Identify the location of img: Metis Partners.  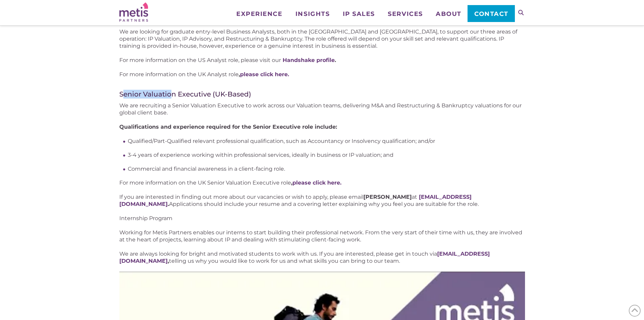
(133, 12).